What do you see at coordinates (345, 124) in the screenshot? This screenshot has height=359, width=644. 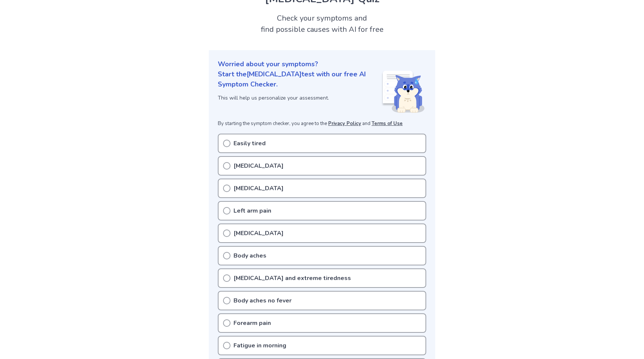 I see `a: Privacy Policy` at bounding box center [345, 124].